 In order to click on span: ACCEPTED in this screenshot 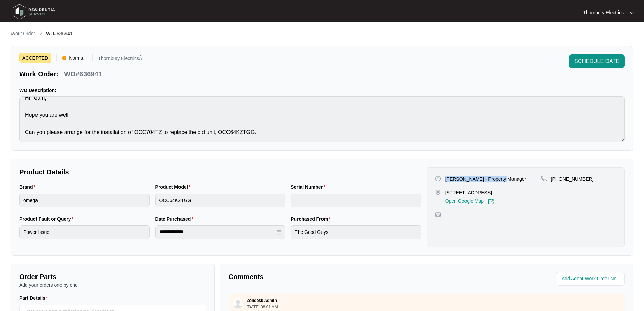, I will do `click(35, 58)`.